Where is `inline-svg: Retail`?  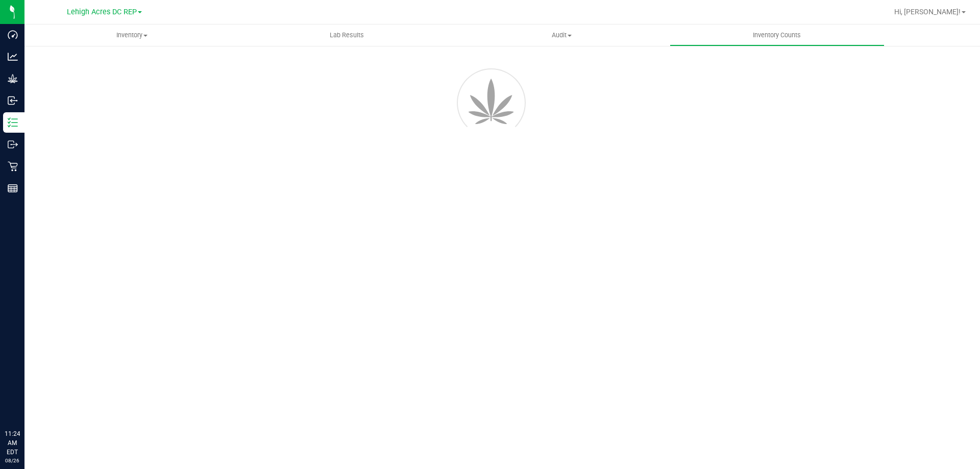
inline-svg: Retail is located at coordinates (12, 166).